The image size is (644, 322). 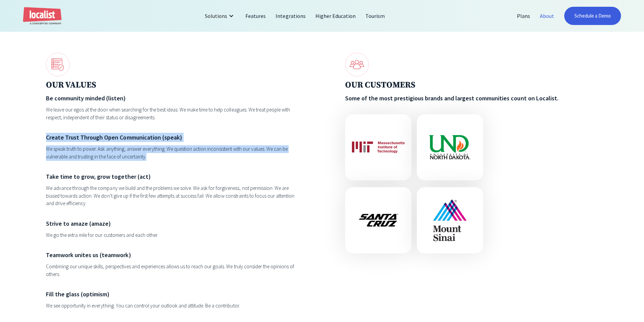 What do you see at coordinates (173, 196) in the screenshot?
I see `div: We advance through the company we build and the problems we solve. We ask for forgiveness, not pe...` at bounding box center [173, 196].